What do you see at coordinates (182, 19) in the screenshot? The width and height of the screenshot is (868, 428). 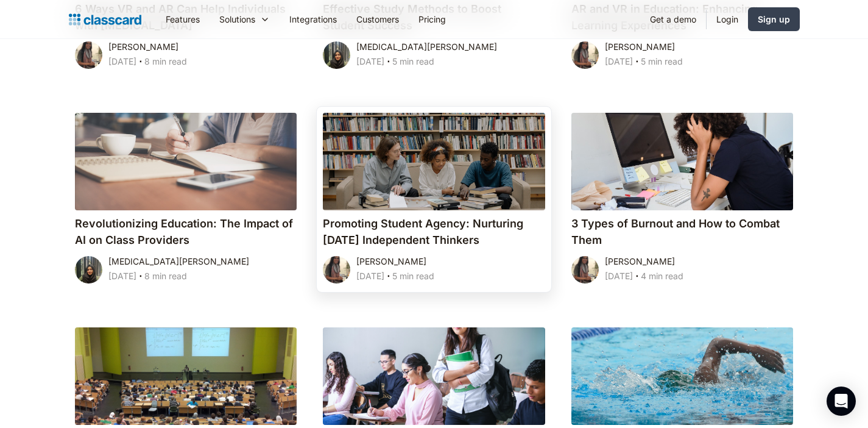 I see `a: Features` at bounding box center [182, 19].